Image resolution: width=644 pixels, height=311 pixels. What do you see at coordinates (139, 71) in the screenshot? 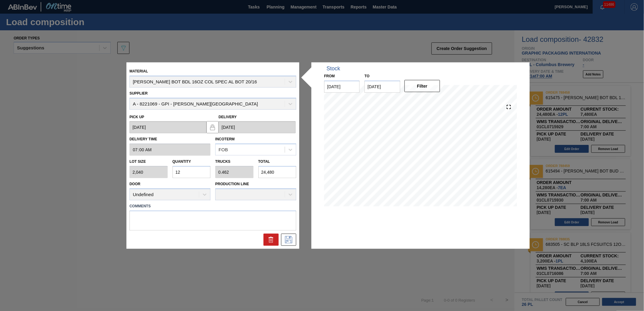
I see `label: Material` at bounding box center [139, 71].